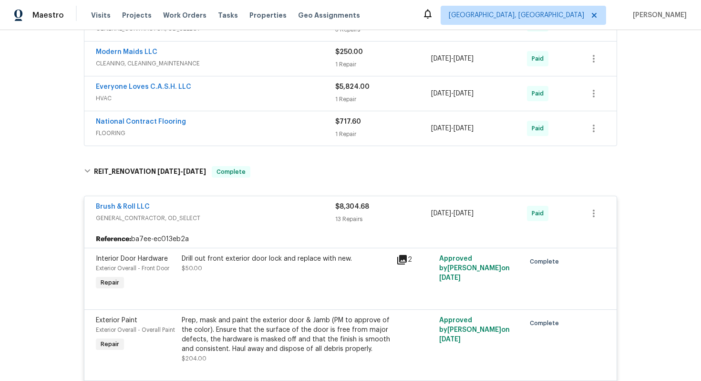 This screenshot has height=381, width=701. I want to click on span: $717.60, so click(348, 122).